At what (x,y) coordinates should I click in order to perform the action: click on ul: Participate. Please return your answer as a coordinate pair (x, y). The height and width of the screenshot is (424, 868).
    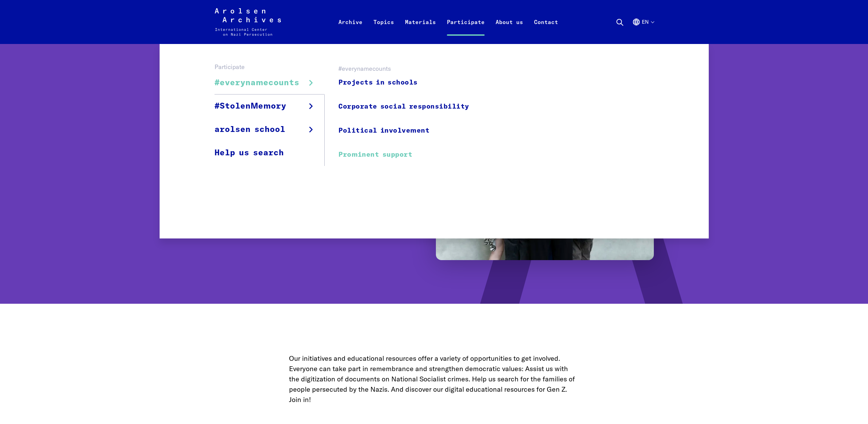
    Looking at the image, I should click on (269, 118).